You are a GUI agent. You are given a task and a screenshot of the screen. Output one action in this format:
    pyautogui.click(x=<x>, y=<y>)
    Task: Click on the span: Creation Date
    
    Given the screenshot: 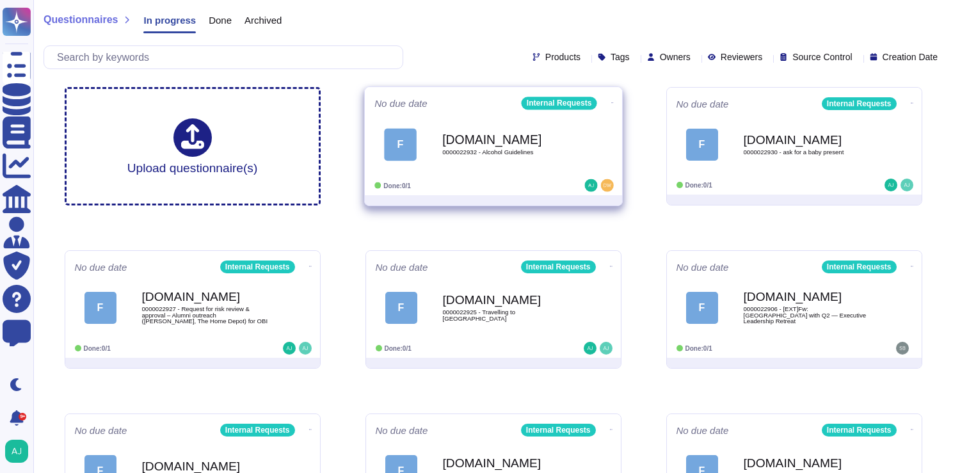 What is the action you would take?
    pyautogui.click(x=910, y=57)
    